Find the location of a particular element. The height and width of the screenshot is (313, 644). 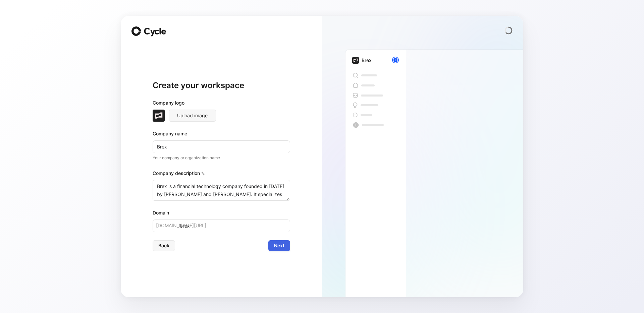

div: L is located at coordinates (395, 60).